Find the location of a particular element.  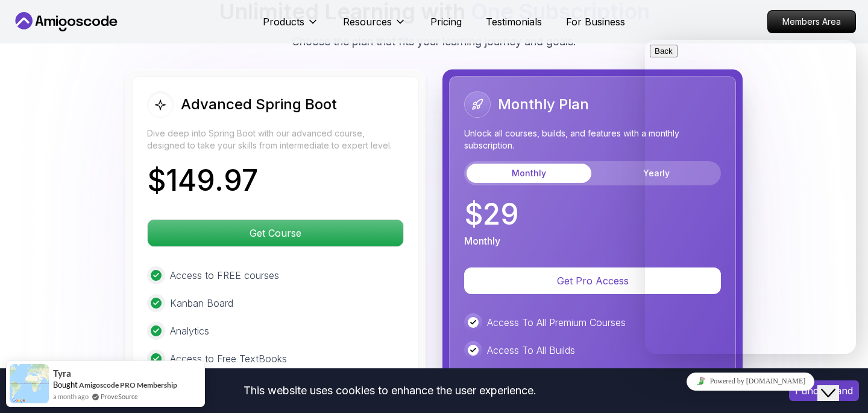

p: Unlock all courses, builds, and features with a monthly subscription. is located at coordinates (593, 140).